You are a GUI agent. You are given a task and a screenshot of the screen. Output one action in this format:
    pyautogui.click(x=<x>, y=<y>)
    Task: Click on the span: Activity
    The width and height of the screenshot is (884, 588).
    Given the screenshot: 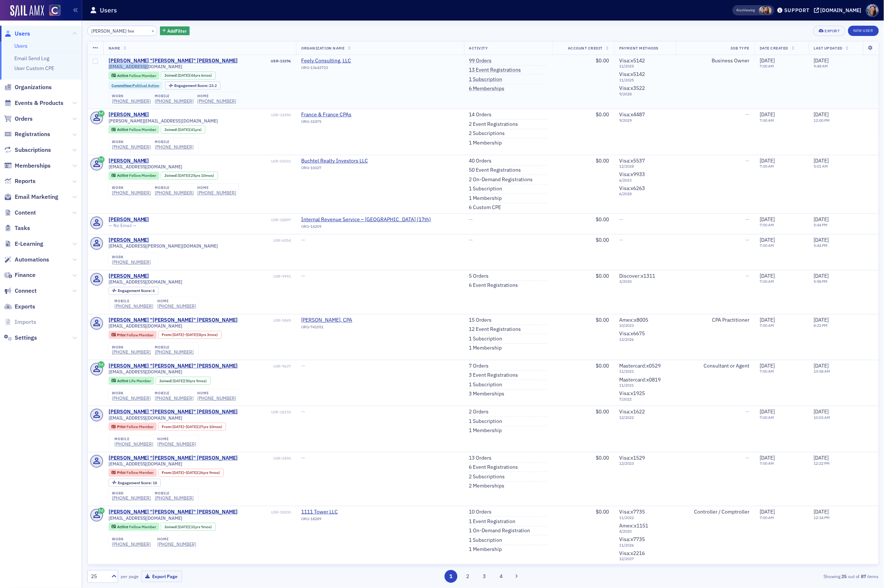 What is the action you would take?
    pyautogui.click(x=479, y=48)
    